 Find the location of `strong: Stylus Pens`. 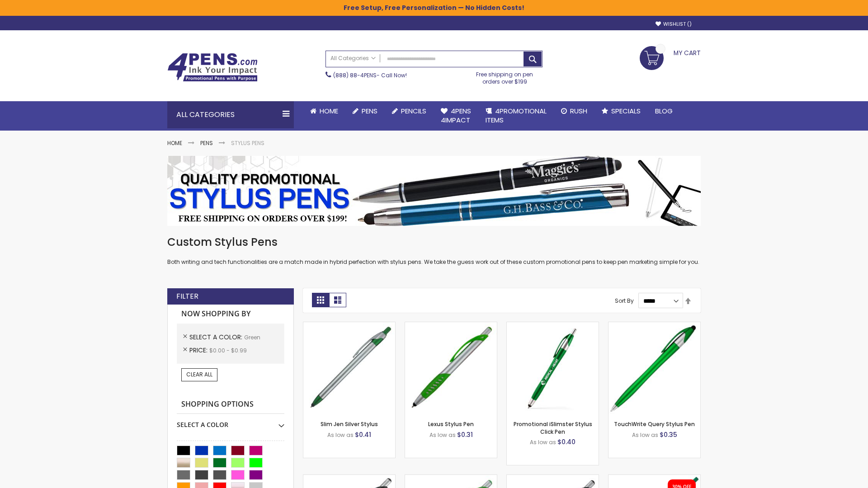

strong: Stylus Pens is located at coordinates (248, 143).